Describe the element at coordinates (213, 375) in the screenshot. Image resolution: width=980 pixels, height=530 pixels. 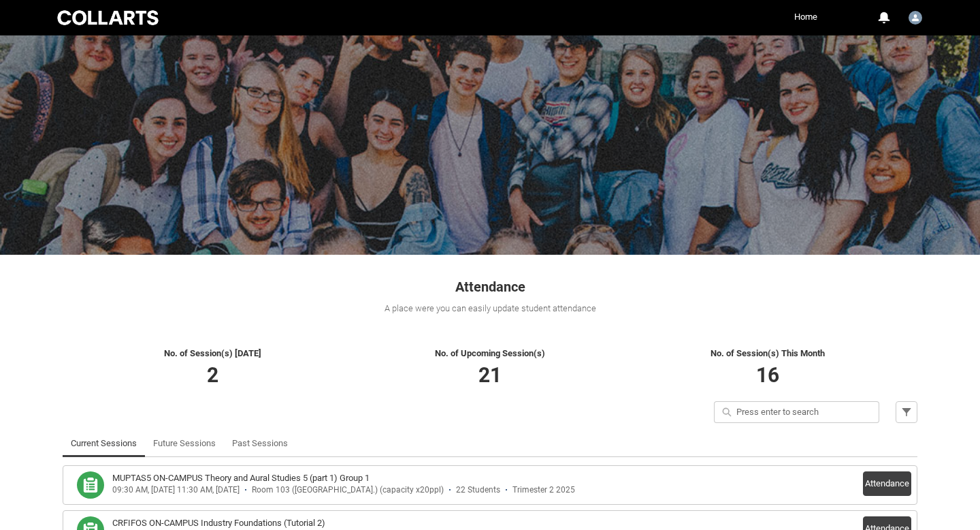
I see `span: 2` at that location.